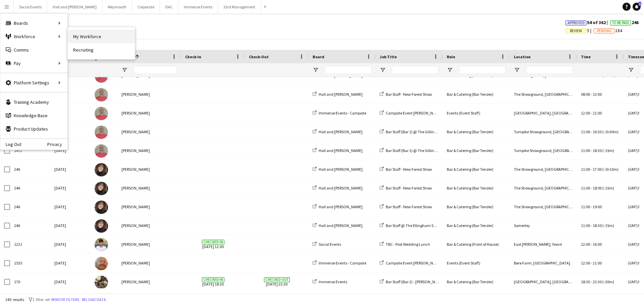  I want to click on div: 246, so click(30, 188).